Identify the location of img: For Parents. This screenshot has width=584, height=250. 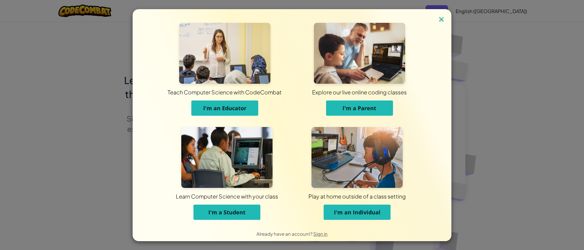
(360, 53).